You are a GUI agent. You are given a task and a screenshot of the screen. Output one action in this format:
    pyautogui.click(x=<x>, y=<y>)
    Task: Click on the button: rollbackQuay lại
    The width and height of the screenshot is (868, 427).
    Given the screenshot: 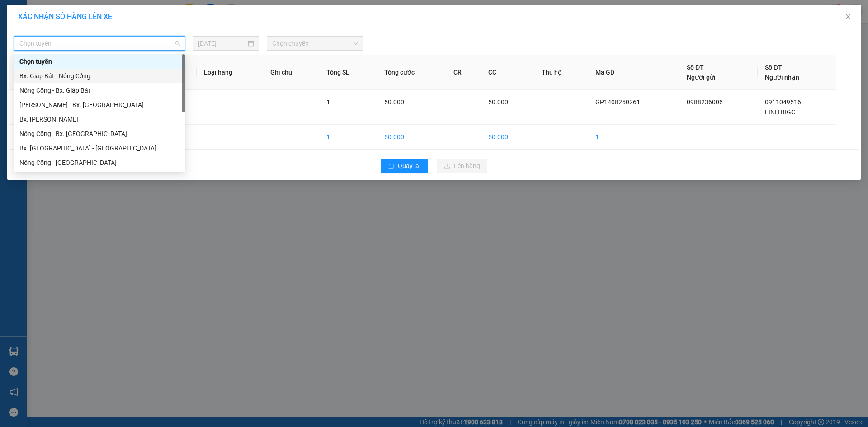 What is the action you would take?
    pyautogui.click(x=404, y=166)
    